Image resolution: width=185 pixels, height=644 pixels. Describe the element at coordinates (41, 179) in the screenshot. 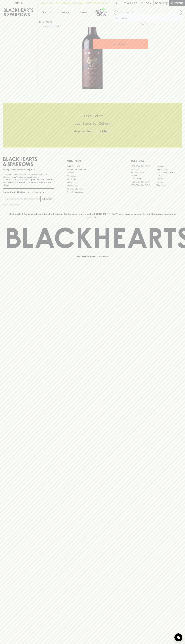

I see `strong: Liquor License #32064953` at that location.